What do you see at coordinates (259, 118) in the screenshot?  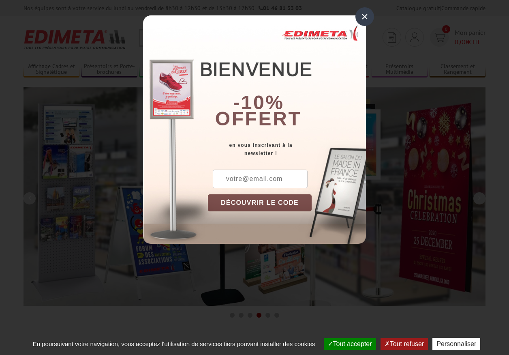 I see `font: offert` at bounding box center [259, 118].